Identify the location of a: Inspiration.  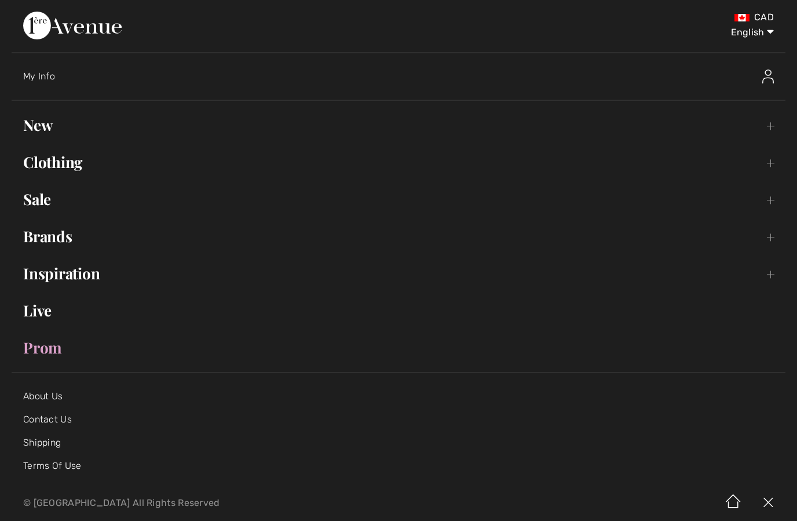
(399, 273).